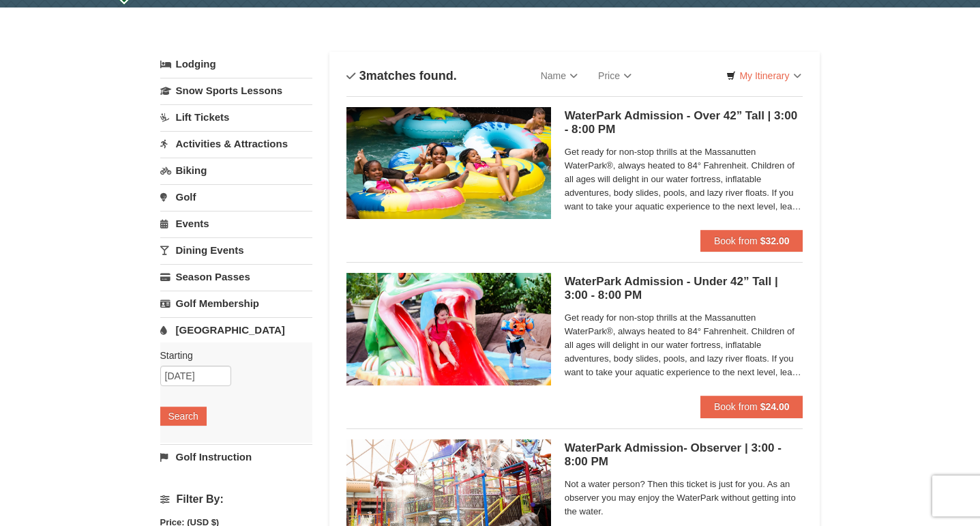 The image size is (980, 526). Describe the element at coordinates (236, 91) in the screenshot. I see `a: Snow Sports Lessons` at that location.